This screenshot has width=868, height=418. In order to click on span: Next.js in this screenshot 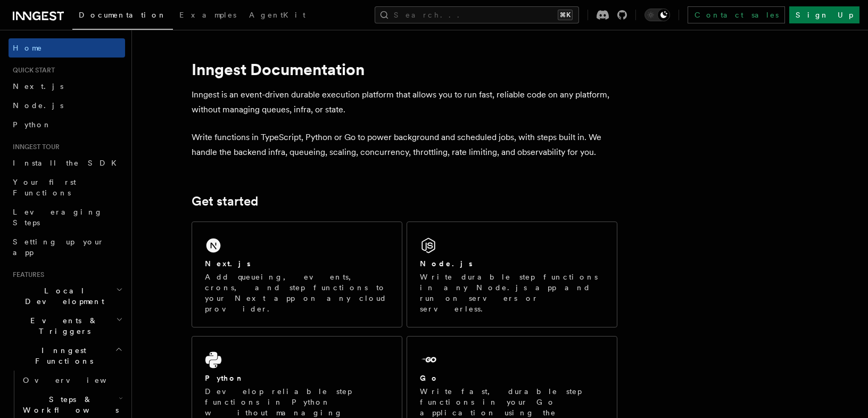, I will do `click(38, 86)`.